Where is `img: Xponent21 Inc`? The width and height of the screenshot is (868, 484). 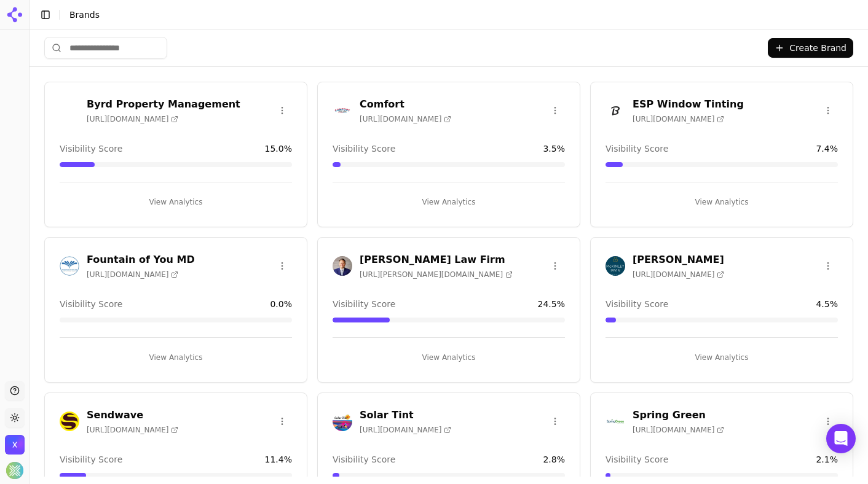
img: Xponent21 Inc is located at coordinates (15, 445).